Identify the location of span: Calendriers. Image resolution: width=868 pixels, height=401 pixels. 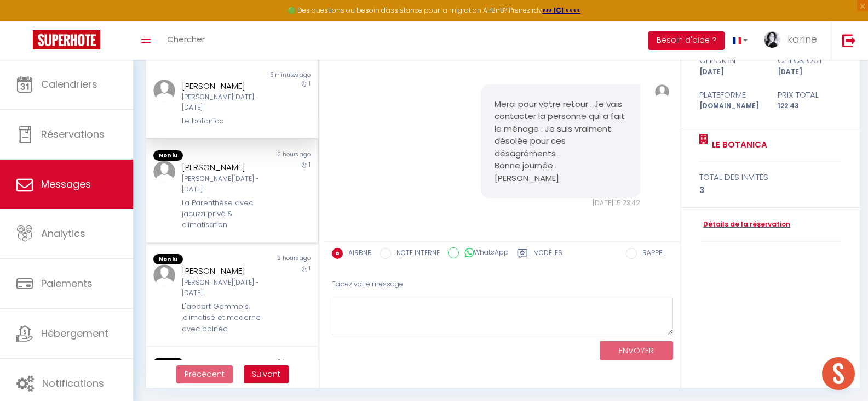
(69, 84).